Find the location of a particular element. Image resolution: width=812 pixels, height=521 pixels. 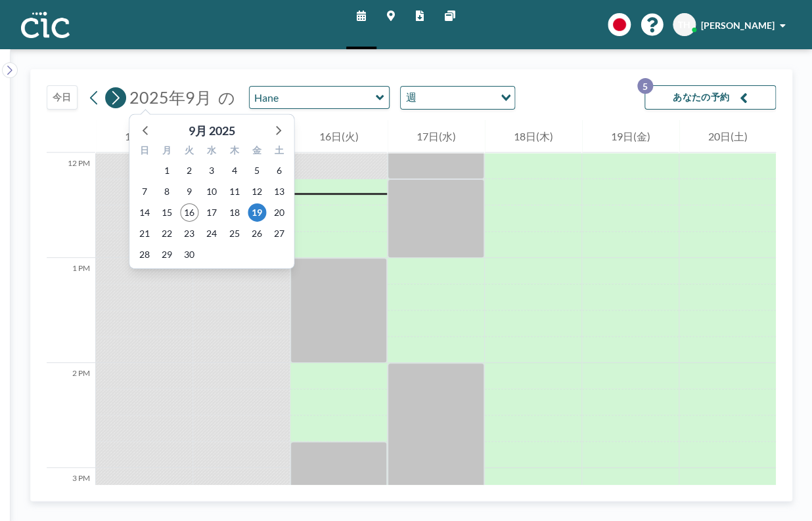

button: あなたの予約5 is located at coordinates (710, 97).